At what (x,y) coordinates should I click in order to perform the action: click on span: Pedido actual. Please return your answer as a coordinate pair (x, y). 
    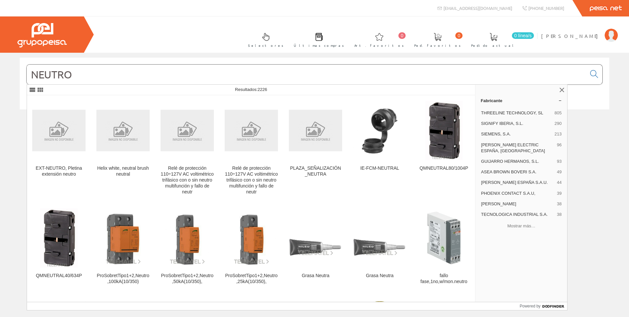
    Looking at the image, I should click on (494, 45).